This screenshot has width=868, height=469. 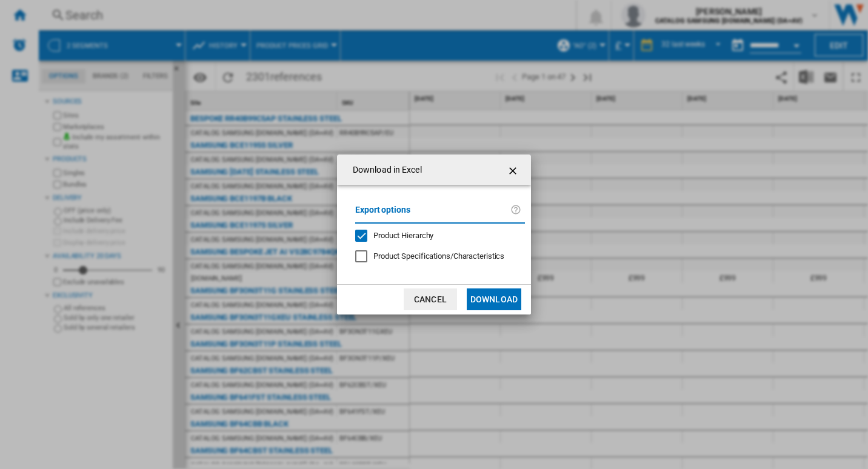 I want to click on h4: Download in Excel, so click(x=385, y=171).